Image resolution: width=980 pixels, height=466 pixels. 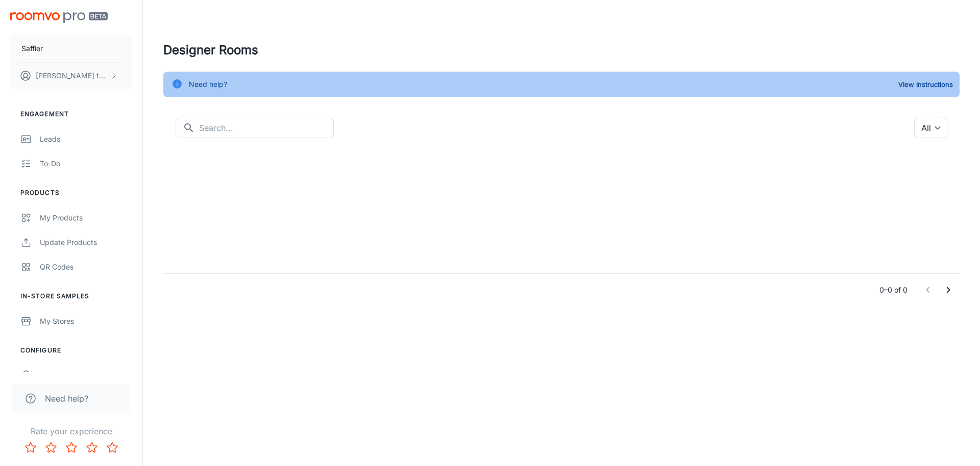 What do you see at coordinates (86, 163) in the screenshot?
I see `div: To-do` at bounding box center [86, 163].